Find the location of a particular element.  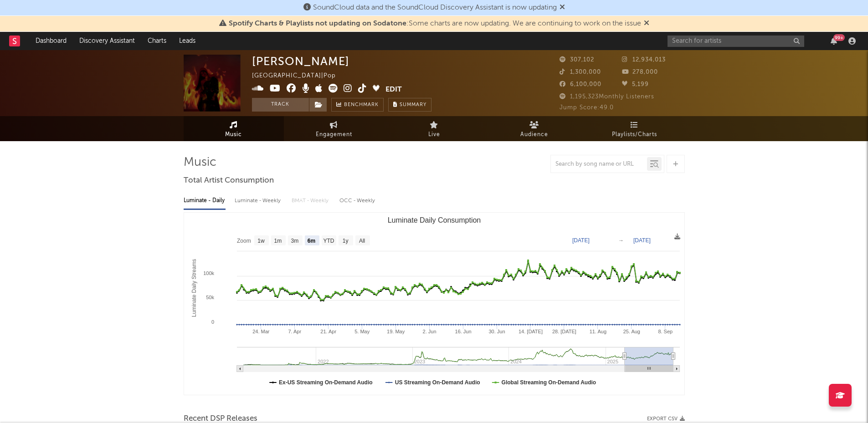

span: Playlists/Charts is located at coordinates (634, 135).